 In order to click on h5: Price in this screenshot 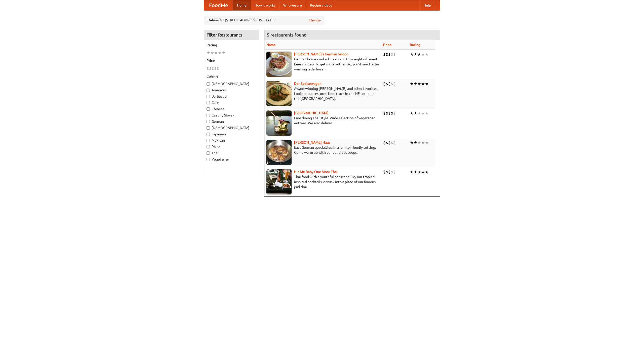, I will do `click(231, 61)`.